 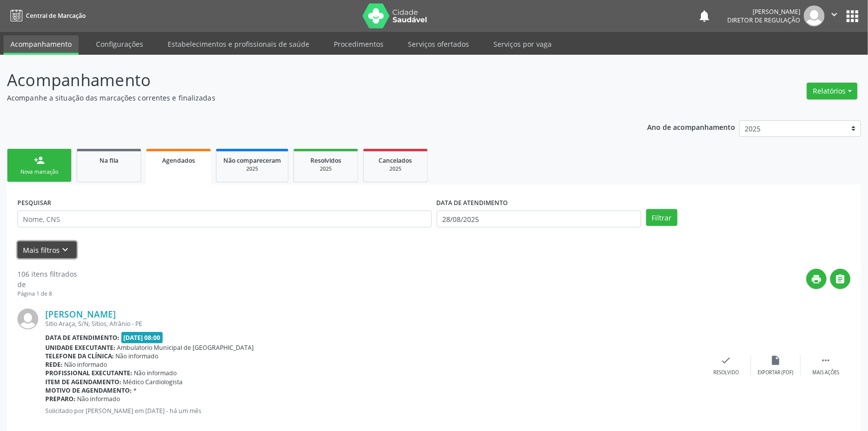 What do you see at coordinates (396, 160) in the screenshot?
I see `span: Cancelados` at bounding box center [396, 160].